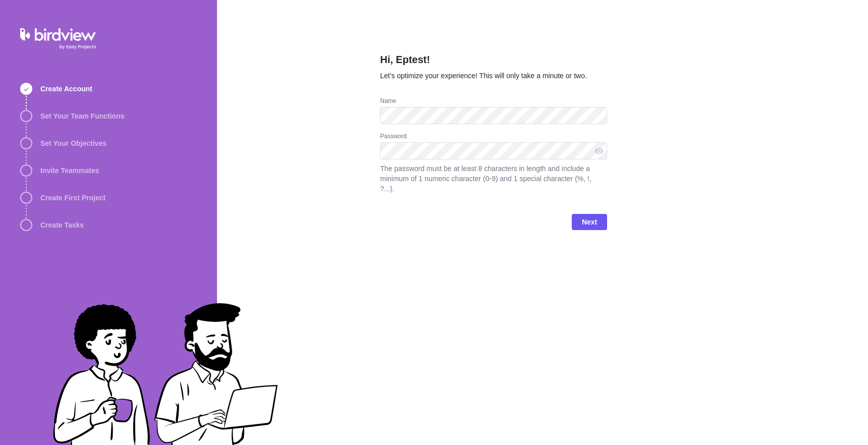 The image size is (868, 445). Describe the element at coordinates (82, 116) in the screenshot. I see `span: Set Your Team Functions` at that location.